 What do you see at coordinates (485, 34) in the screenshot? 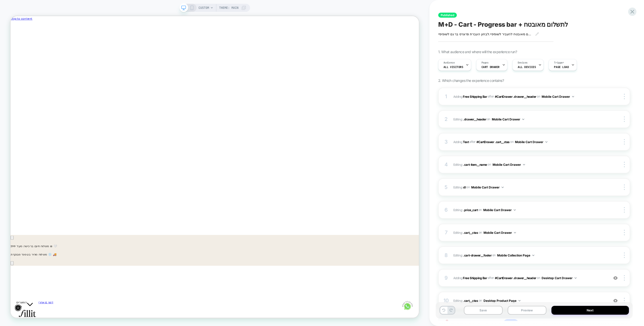
I see `span: תשלום מאובטח להעביר לשופיפיי.לבחון העברת פרוגרס בר גם לשופיפיי` at bounding box center [485, 34].